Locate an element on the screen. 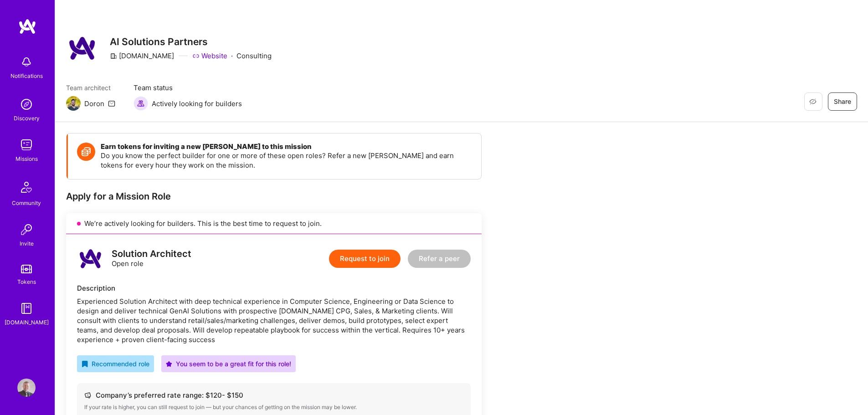 This screenshot has width=868, height=415. img: tokens is located at coordinates (26, 269).